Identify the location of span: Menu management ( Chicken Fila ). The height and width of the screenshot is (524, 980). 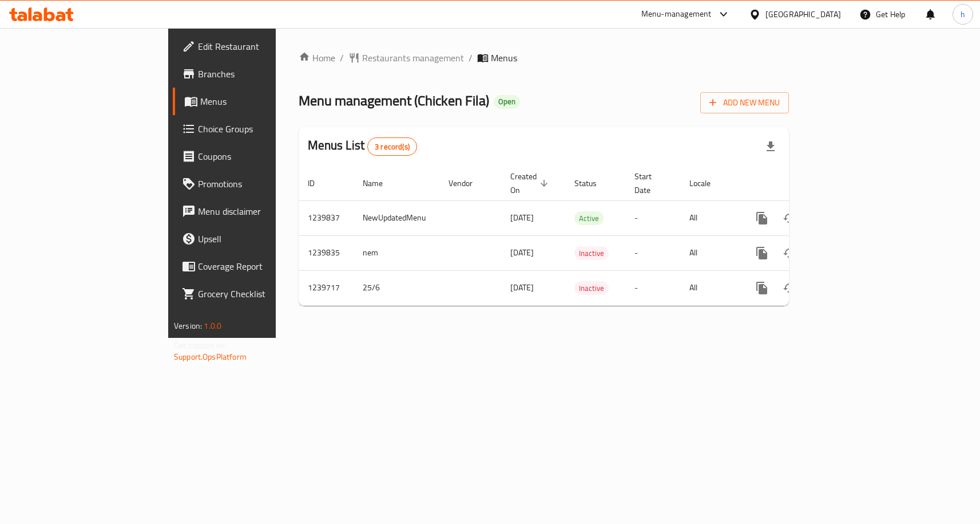
(394, 100).